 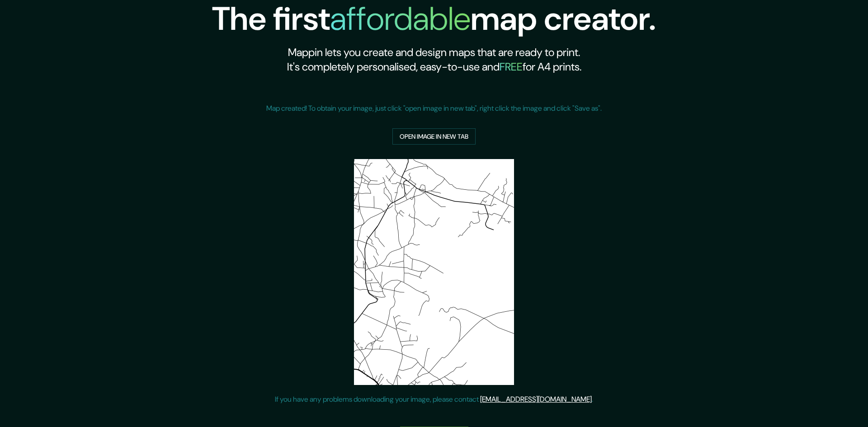 What do you see at coordinates (434, 136) in the screenshot?
I see `a: Open image in new tab` at bounding box center [434, 136].